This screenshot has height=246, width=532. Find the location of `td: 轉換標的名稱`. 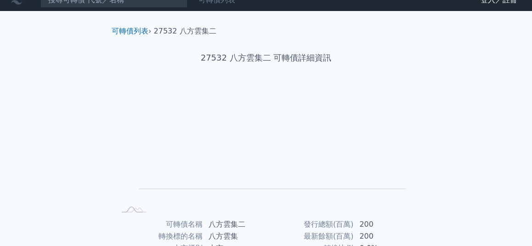

td: 轉換標的名稱 is located at coordinates (159, 236).